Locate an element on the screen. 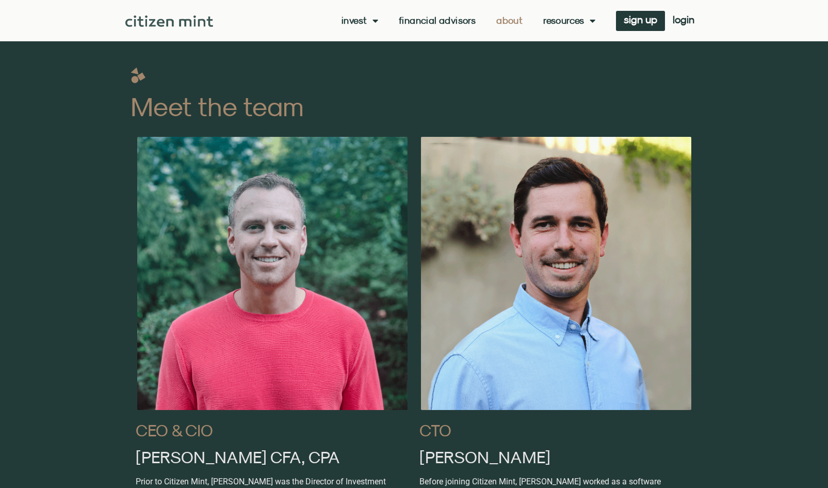 Image resolution: width=828 pixels, height=488 pixels. a: Resources is located at coordinates (569, 21).